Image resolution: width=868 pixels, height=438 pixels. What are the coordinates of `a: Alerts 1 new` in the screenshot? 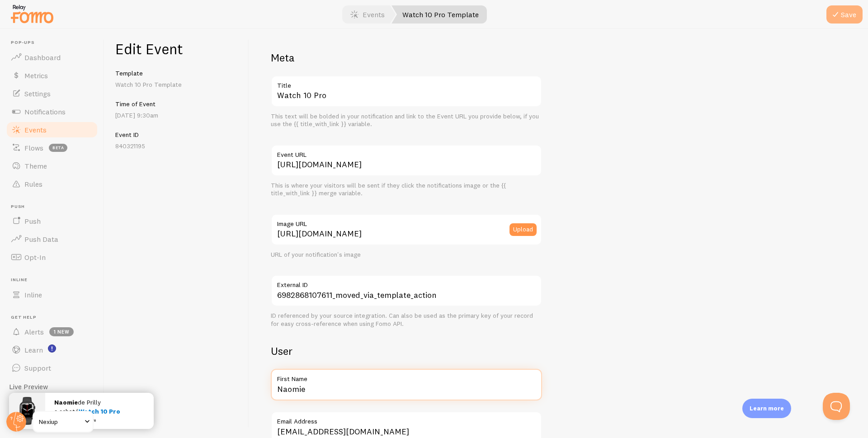 It's located at (52, 331).